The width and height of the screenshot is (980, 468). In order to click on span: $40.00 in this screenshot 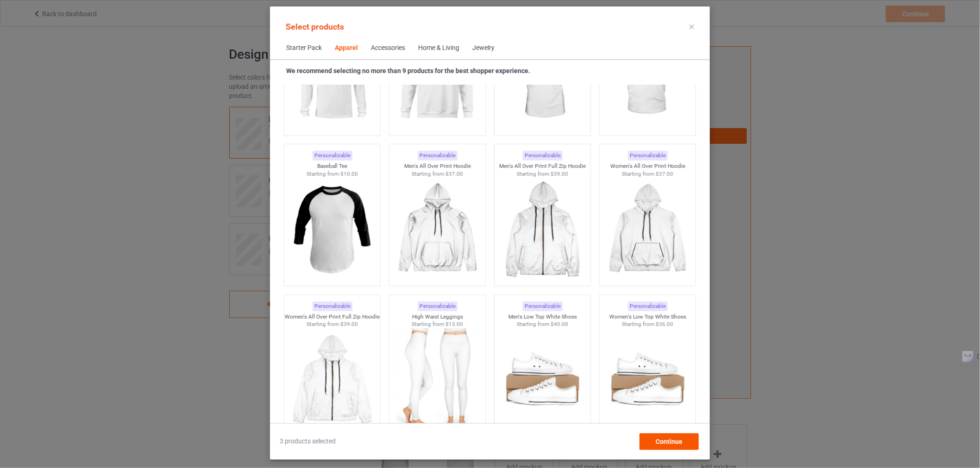, I will do `click(560, 324)`.